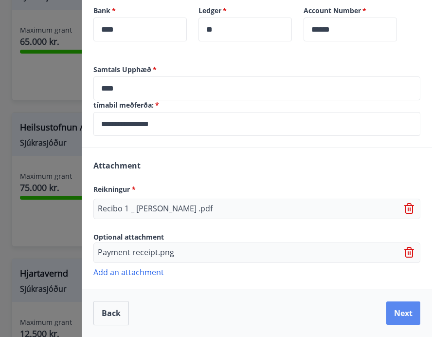 This screenshot has height=337, width=432. I want to click on span: Reikningur, so click(114, 189).